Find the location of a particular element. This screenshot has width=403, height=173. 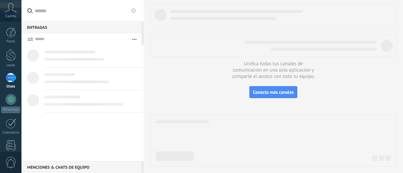

div: Entradas is located at coordinates (81, 27).